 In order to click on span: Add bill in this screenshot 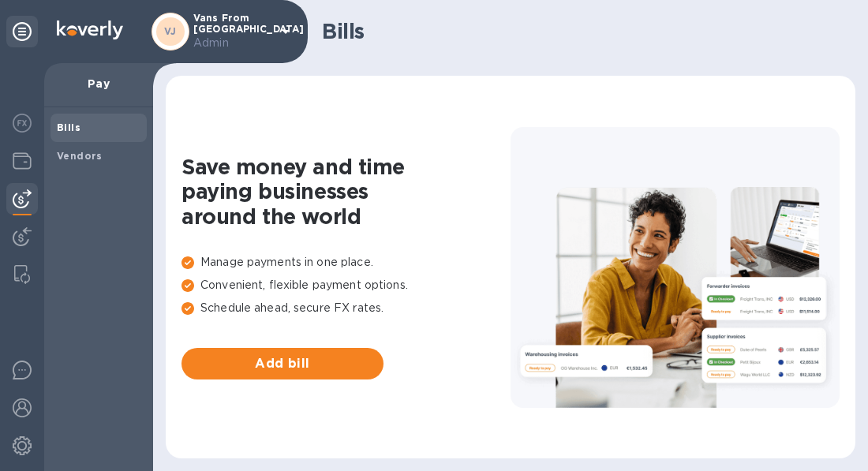, I will do `click(283, 364)`.